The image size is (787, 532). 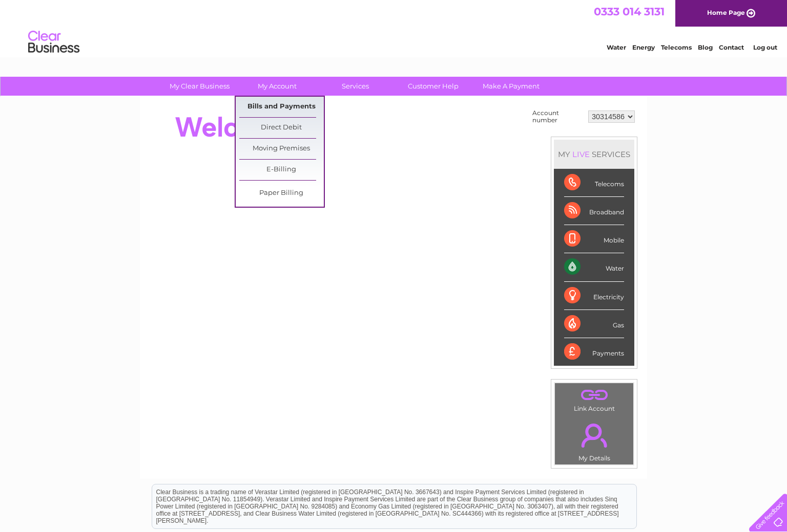 What do you see at coordinates (593, 352) in the screenshot?
I see `div: Payments` at bounding box center [593, 352].